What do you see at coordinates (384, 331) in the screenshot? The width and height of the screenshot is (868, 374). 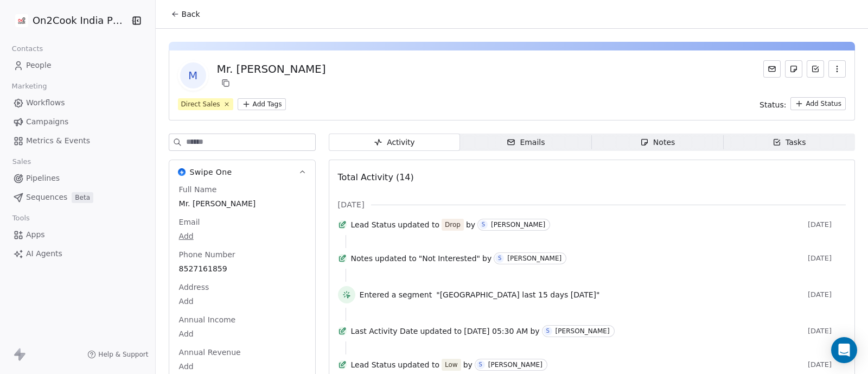 I see `span: Last Activity Date` at bounding box center [384, 331].